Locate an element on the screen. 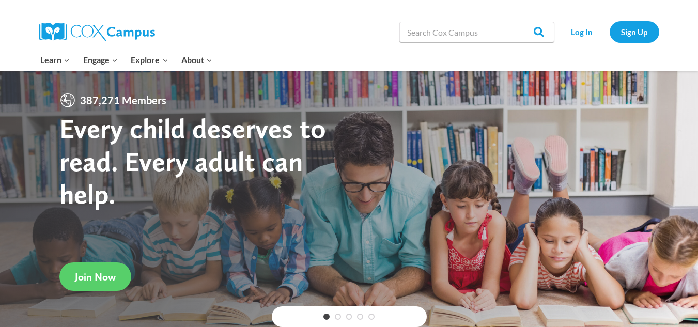 The image size is (698, 327). nav: Primary Navigation is located at coordinates (127, 60).